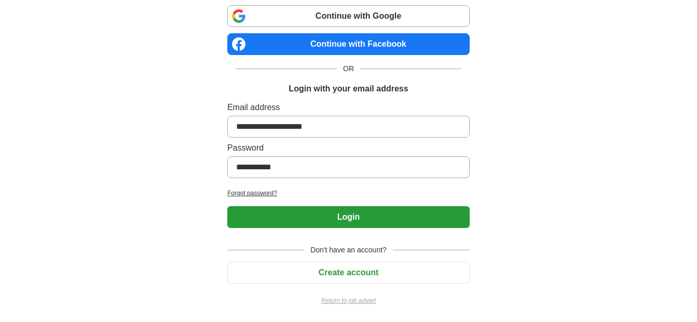 The image size is (697, 322). Describe the element at coordinates (348, 250) in the screenshot. I see `span: Don't have an account?` at that location.